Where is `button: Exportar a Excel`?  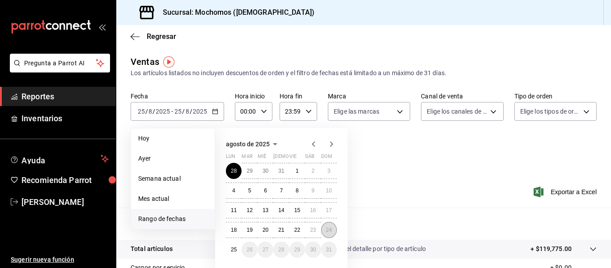 button: Exportar a Excel is located at coordinates (566, 192).